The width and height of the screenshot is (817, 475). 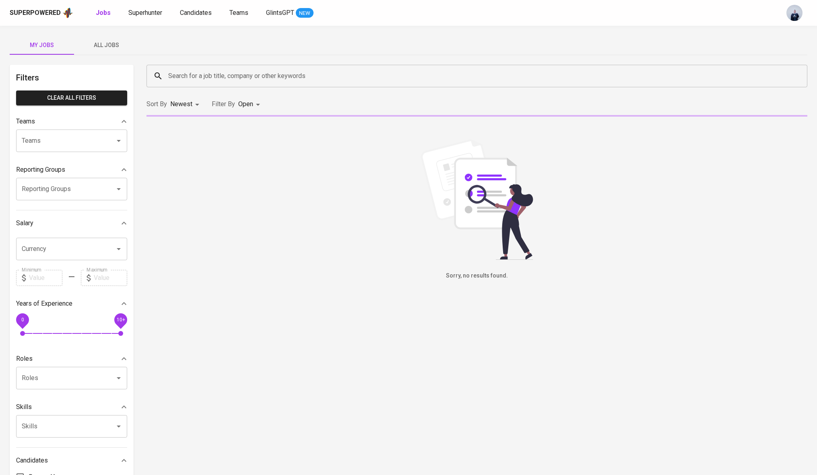 What do you see at coordinates (477, 276) in the screenshot?
I see `h6: Sorry, no results found.` at bounding box center [477, 276].